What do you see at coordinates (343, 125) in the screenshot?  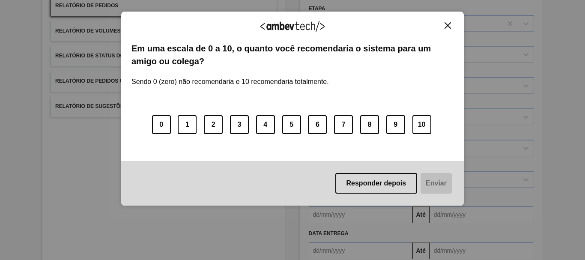 I see `button: 7` at bounding box center [343, 125].